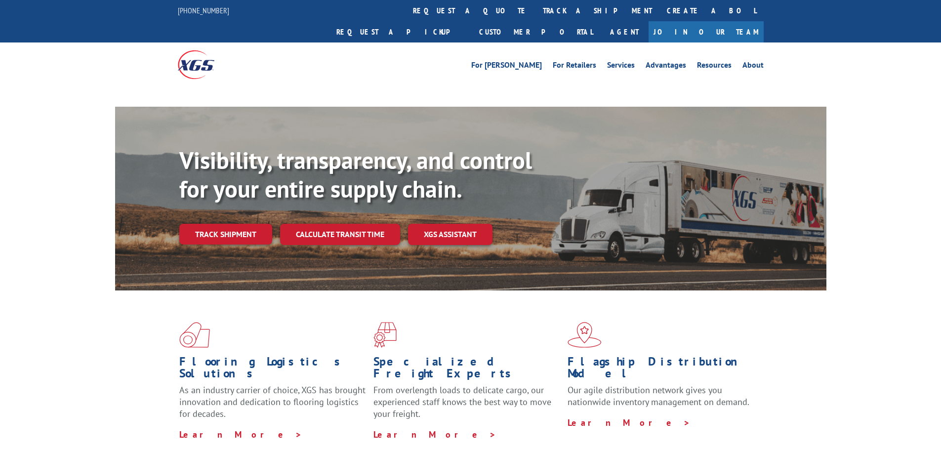  What do you see at coordinates (666, 67) in the screenshot?
I see `a: Advantages` at bounding box center [666, 67].